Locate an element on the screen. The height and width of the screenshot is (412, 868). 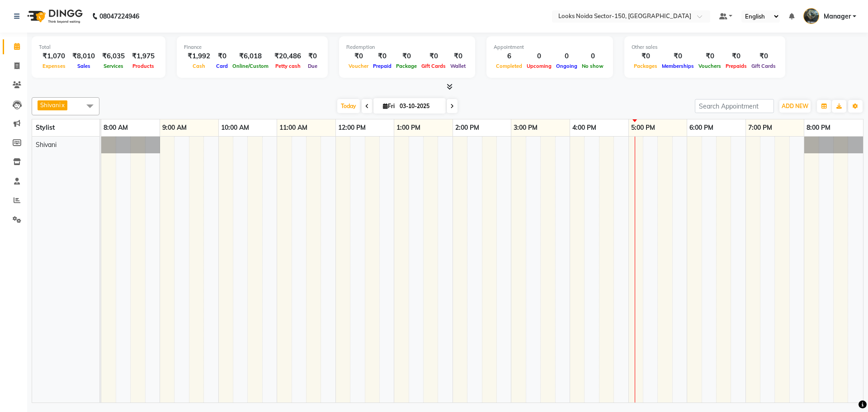
div: Redemption is located at coordinates (407, 47).